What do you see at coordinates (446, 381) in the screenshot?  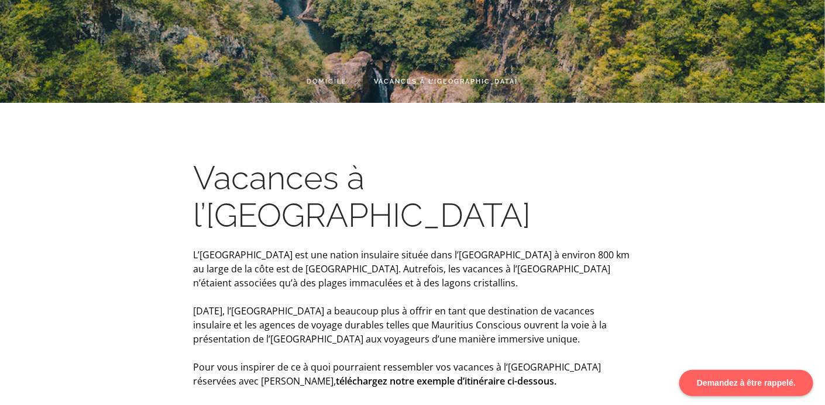 I see `strong: téléchargez notre exemple d’itinéraire ci-dessous.` at bounding box center [446, 381].